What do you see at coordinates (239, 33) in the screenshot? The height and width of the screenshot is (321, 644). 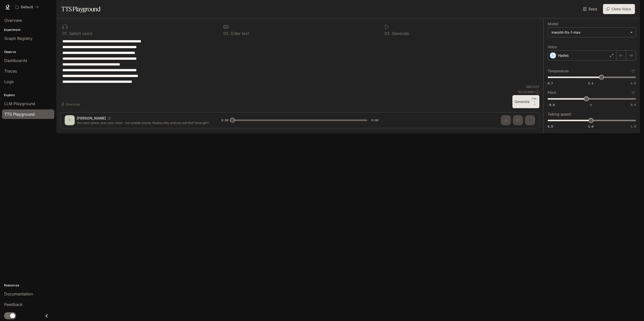 I see `p: Enter text` at bounding box center [239, 33].